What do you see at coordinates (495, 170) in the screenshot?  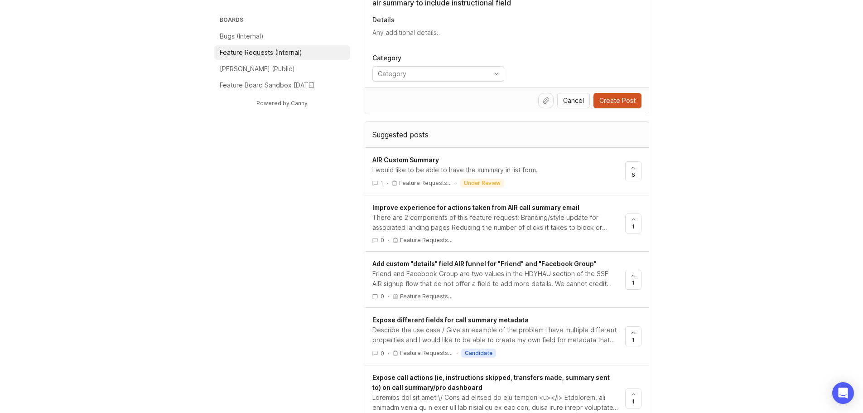 I see `div: I would like to be able to have the summary in list form.` at bounding box center [495, 170].